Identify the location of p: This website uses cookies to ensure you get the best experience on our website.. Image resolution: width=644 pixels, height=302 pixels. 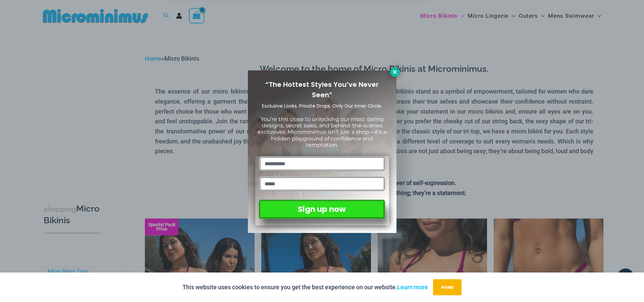
(305, 287).